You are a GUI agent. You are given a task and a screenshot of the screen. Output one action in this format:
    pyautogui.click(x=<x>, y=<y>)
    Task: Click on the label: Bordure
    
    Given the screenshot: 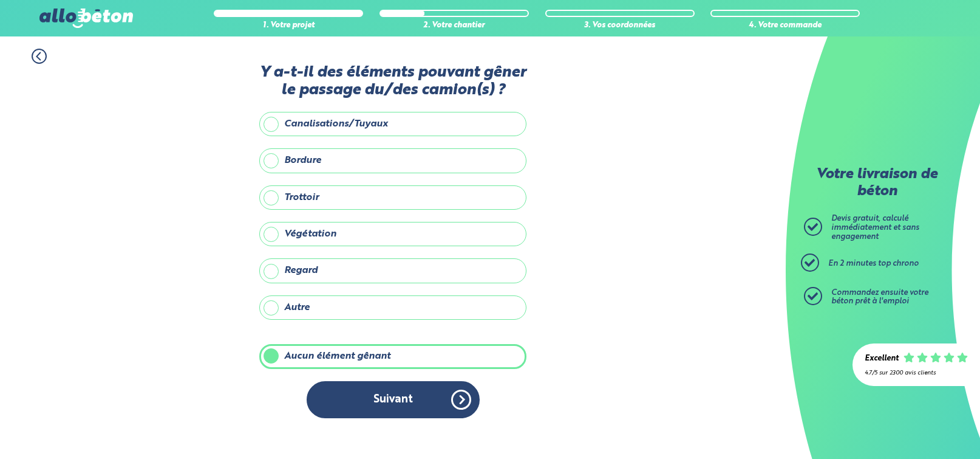 What is the action you would take?
    pyautogui.click(x=393, y=160)
    